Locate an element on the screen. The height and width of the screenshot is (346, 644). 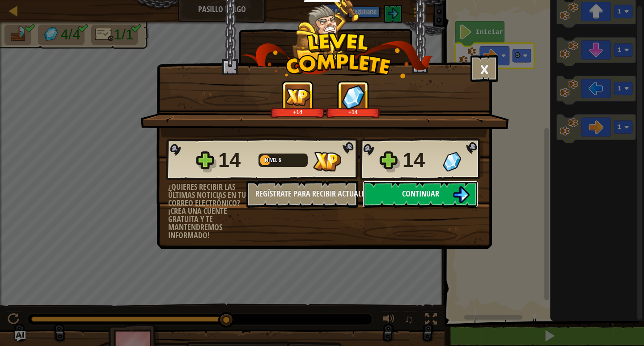
span: 6 is located at coordinates (280, 160).